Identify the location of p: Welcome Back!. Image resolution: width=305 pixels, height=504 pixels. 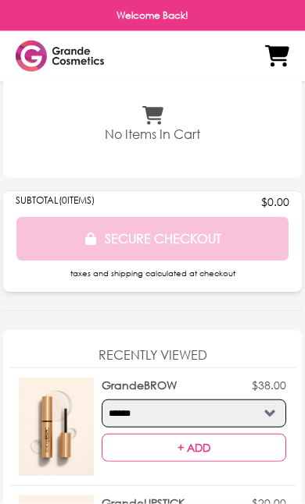
(152, 16).